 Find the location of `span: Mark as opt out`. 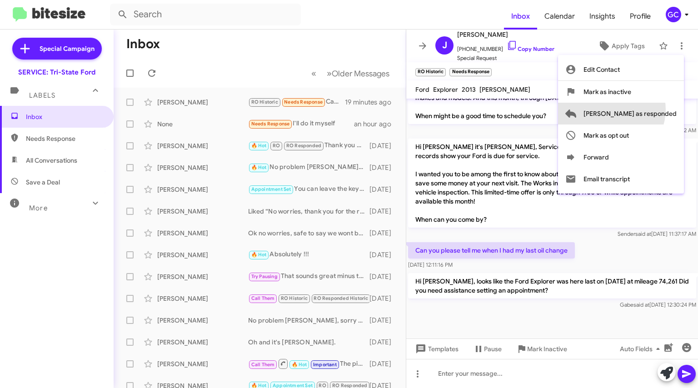

span: Mark as opt out is located at coordinates (606, 135).